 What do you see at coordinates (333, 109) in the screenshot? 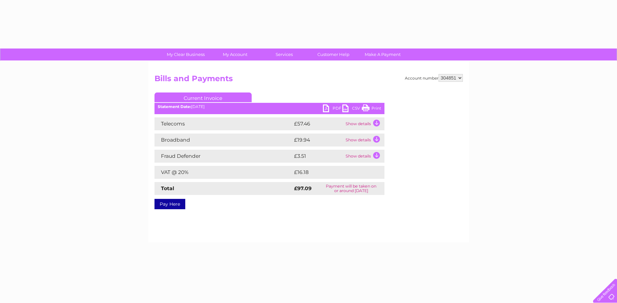
I see `a: PDF` at bounding box center [333, 109].